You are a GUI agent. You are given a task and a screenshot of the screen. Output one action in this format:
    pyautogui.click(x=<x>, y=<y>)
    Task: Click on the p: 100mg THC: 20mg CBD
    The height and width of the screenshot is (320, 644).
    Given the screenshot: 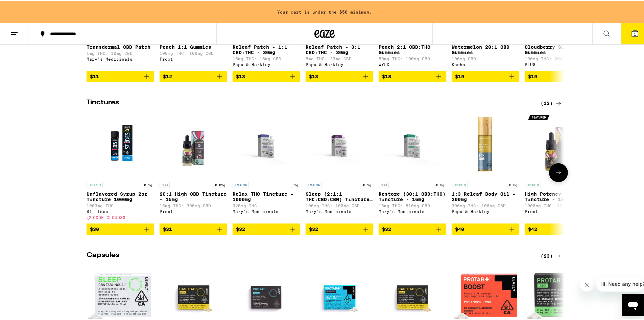 What is the action you would take?
    pyautogui.click(x=559, y=57)
    